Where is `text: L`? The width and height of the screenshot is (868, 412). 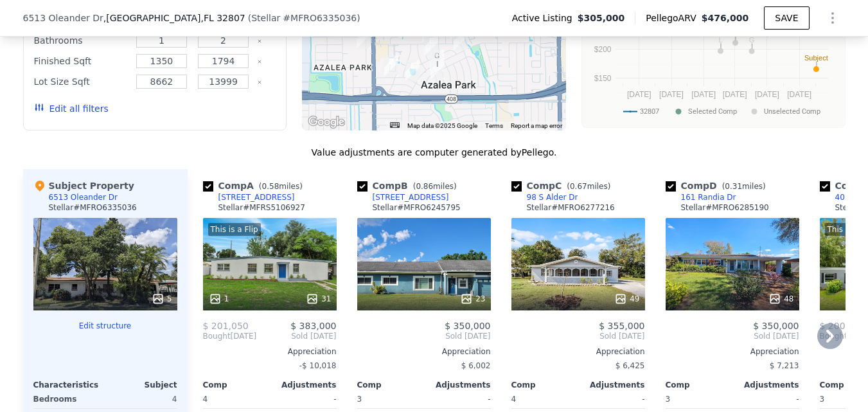
text: L is located at coordinates (720, 40).